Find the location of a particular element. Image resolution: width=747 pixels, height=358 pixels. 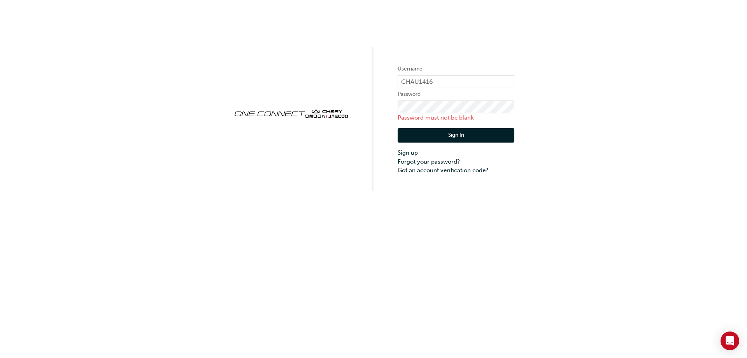

label: Password is located at coordinates (456, 94).